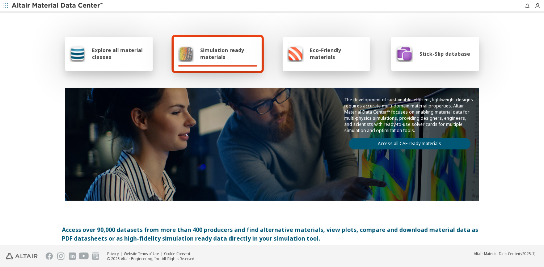 Image resolution: width=544 pixels, height=267 pixels. Describe the element at coordinates (272, 234) in the screenshot. I see `div: Access over 90,000 datasets from more than 400 producers and find alternative materials, view plo...` at that location.